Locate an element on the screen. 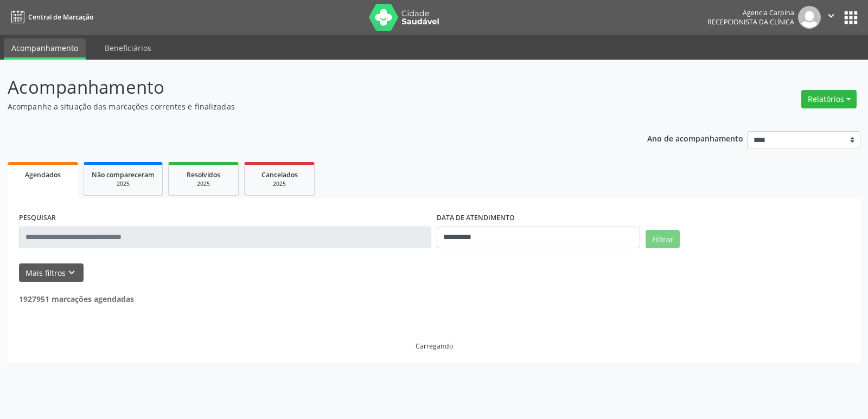 Image resolution: width=868 pixels, height=419 pixels. p: Acompanhe a situação das marcações correntes e finalizadas is located at coordinates (306, 107).